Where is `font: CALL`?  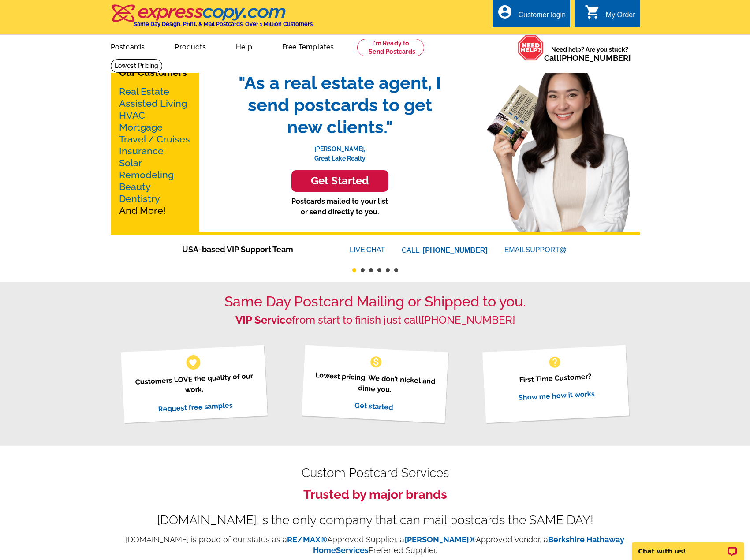
font: CALL is located at coordinates (411, 251).